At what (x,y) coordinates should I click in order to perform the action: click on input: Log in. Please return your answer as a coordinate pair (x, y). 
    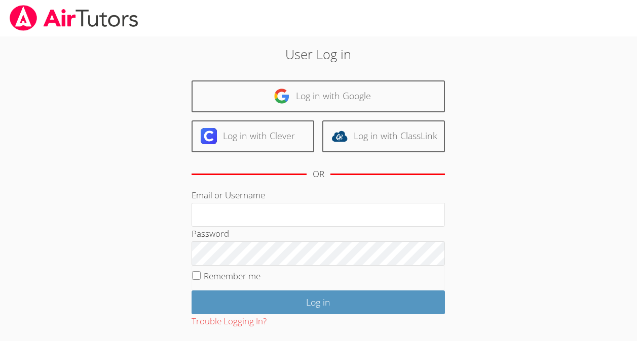
    Looking at the image, I should click on (318, 302).